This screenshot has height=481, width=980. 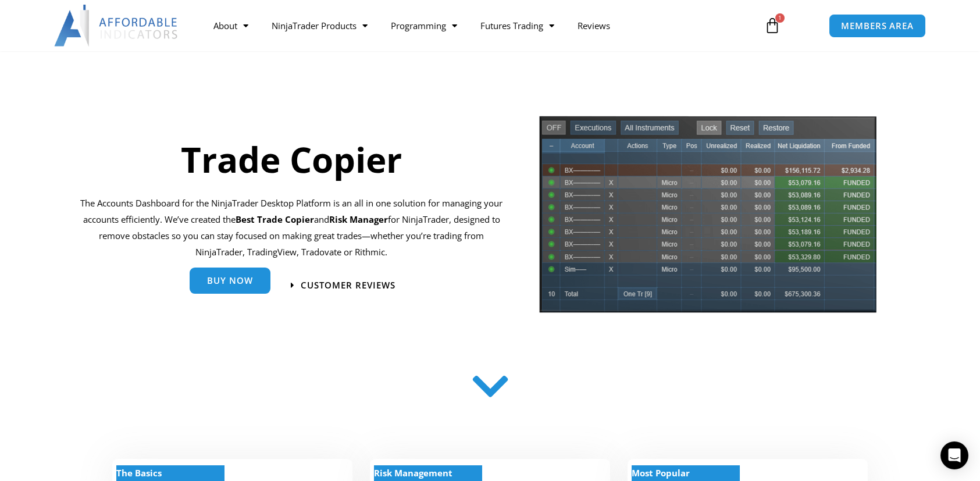 I want to click on span: 1, so click(x=779, y=18).